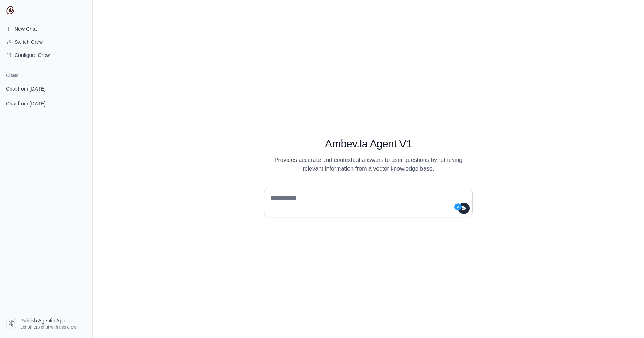 The image size is (644, 338). Describe the element at coordinates (10, 10) in the screenshot. I see `img: CrewAI Logo` at that location.